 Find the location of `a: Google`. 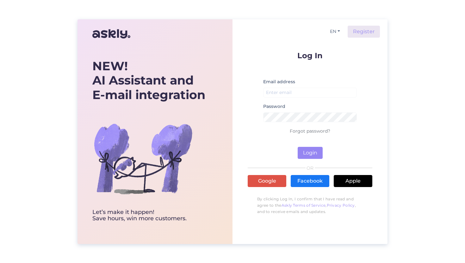

a: Google is located at coordinates (267, 181).